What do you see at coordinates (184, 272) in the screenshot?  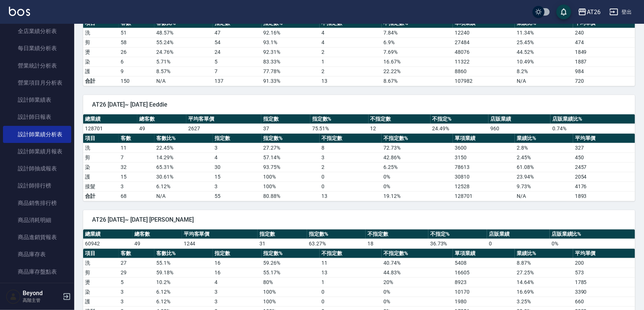 I see `td: 59.18 %` at bounding box center [184, 272].